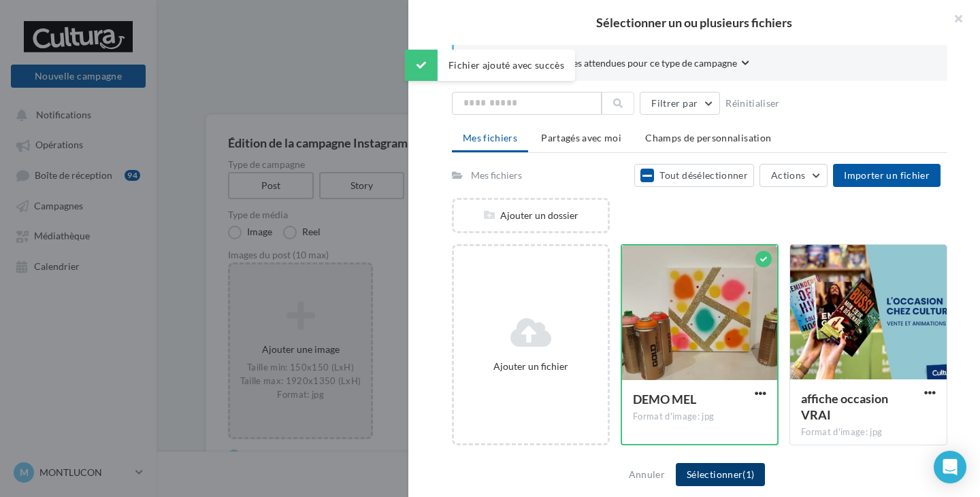 The width and height of the screenshot is (980, 497). I want to click on div: Ajouter un fichier, so click(531, 367).